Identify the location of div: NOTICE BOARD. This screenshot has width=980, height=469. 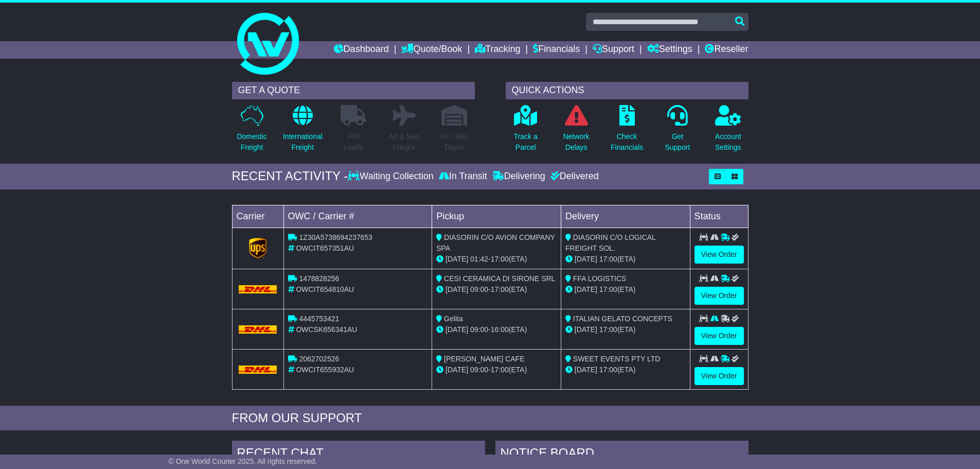
(622, 454).